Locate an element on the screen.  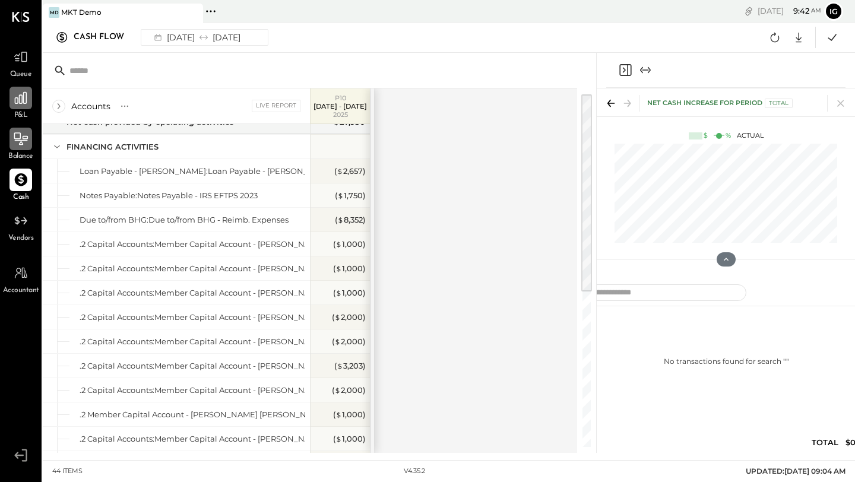
div: ( 2,657 ) is located at coordinates (350, 171).